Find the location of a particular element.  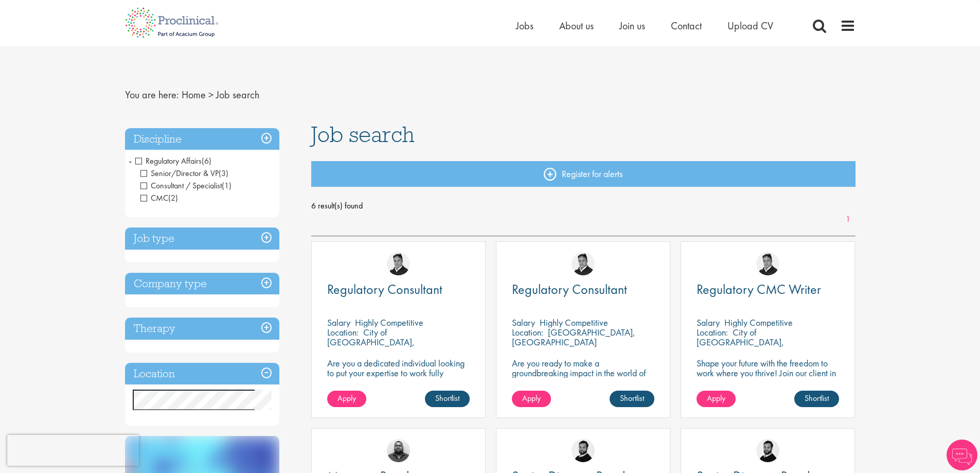

h3: Discipline is located at coordinates (202, 139).